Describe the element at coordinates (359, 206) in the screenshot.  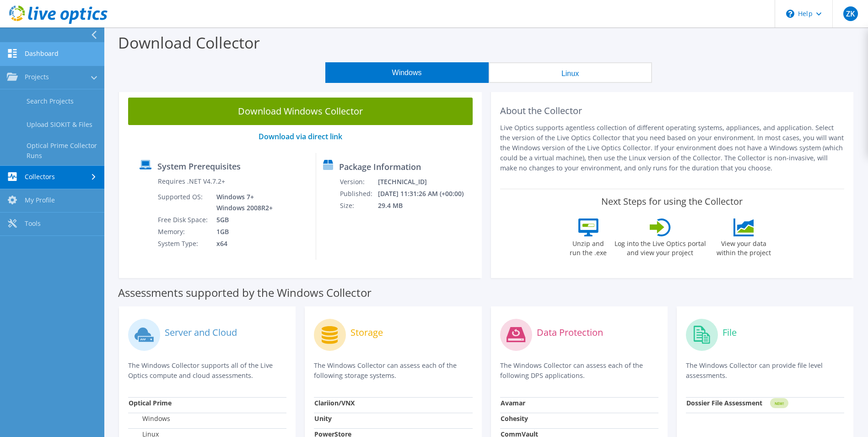
I see `td: Size:` at that location.